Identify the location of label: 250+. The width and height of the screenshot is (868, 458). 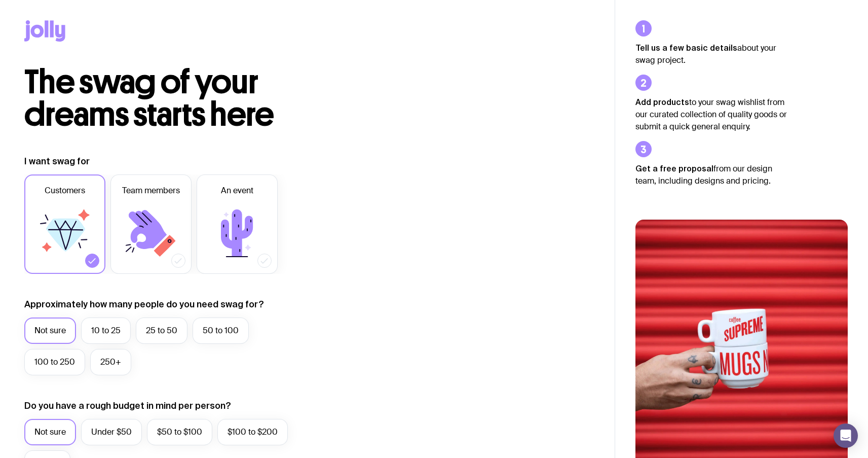
(110, 362).